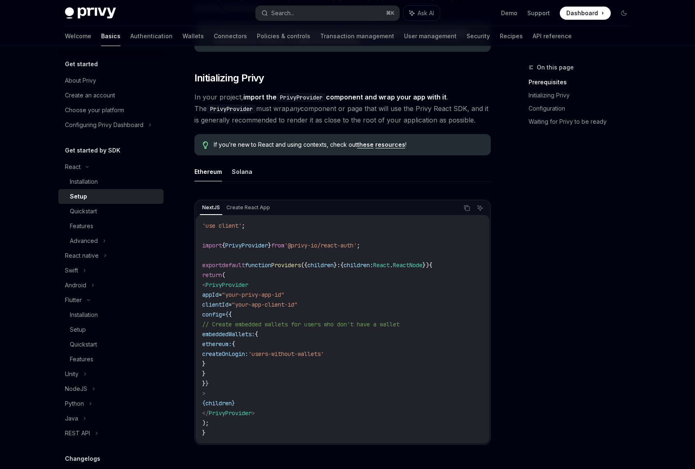 This screenshot has height=469, width=695. What do you see at coordinates (95, 110) in the screenshot?
I see `div: Choose your platform` at bounding box center [95, 110].